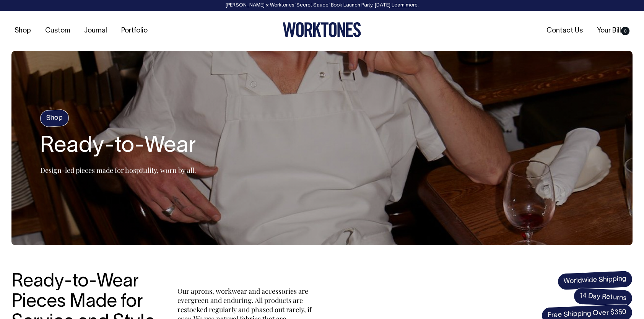  I want to click on h4: Shop, so click(55, 118).